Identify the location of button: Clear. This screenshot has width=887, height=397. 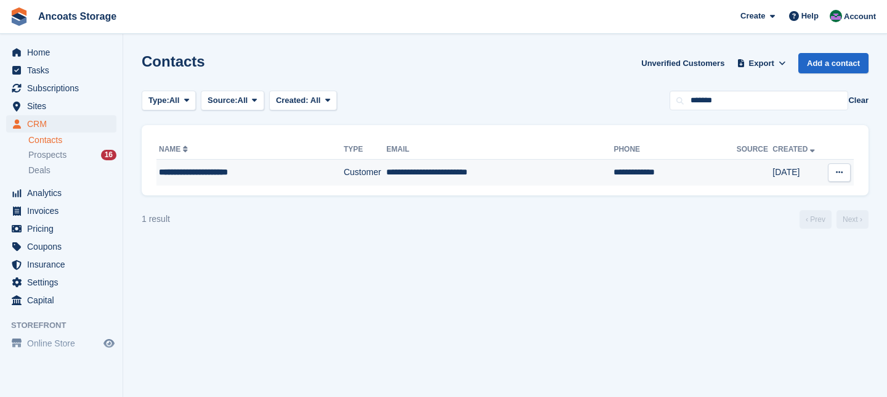
(858, 100).